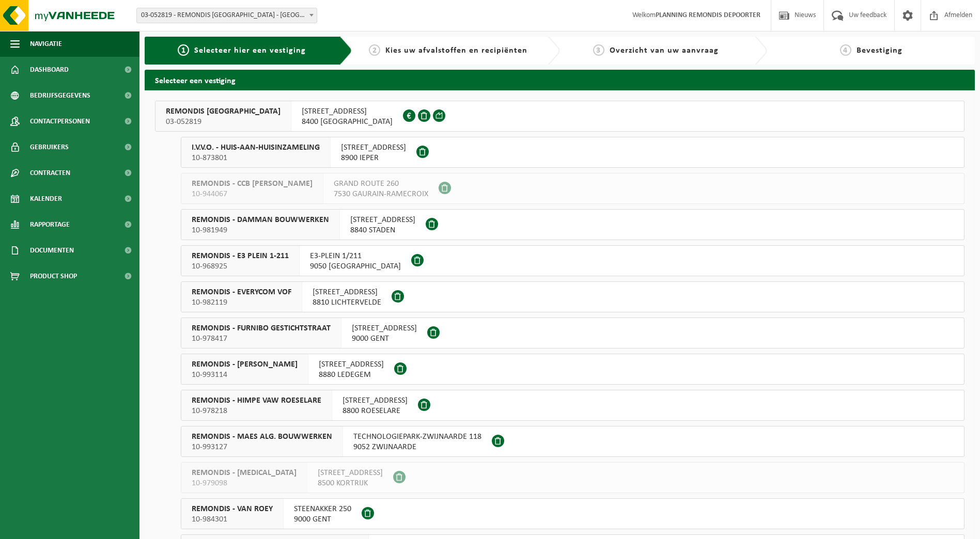  I want to click on span: REMONDIS - FURNIBO GESTICHTSTRAAT, so click(261, 328).